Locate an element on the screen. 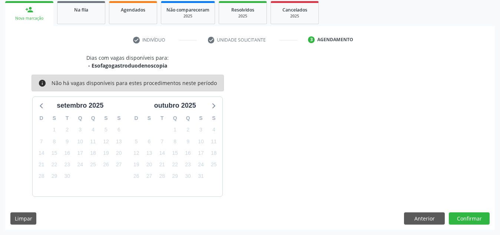 The image size is (500, 235). span: quinta-feira, 2 de outubro de 2025 is located at coordinates (188, 130).